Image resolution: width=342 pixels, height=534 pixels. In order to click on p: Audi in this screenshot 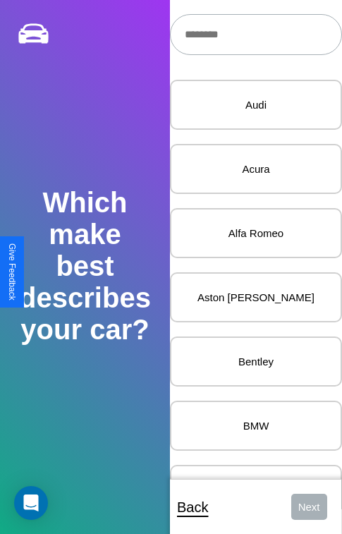, I will do `click(256, 104)`.